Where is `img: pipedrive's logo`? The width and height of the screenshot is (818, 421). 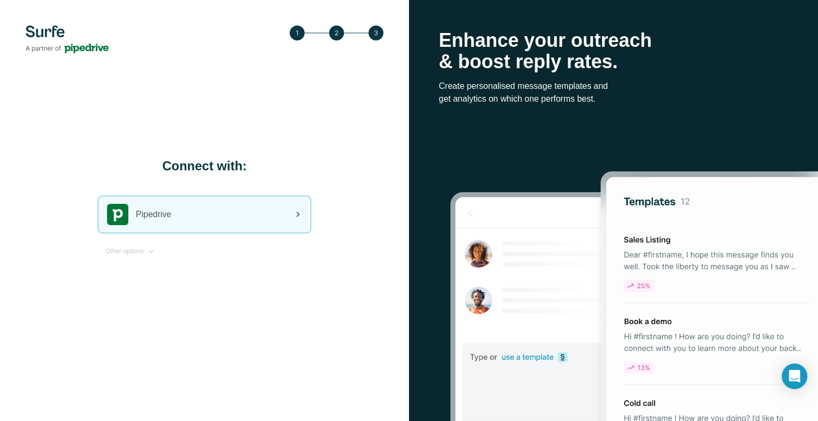 img: pipedrive's logo is located at coordinates (118, 215).